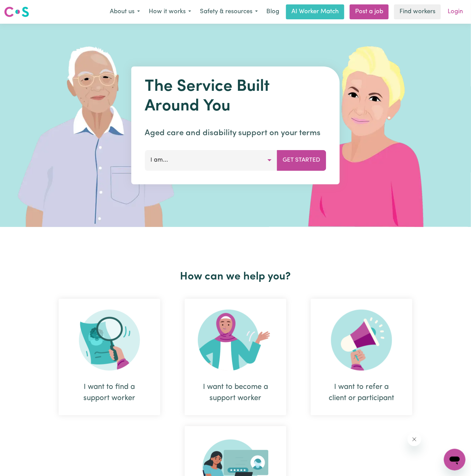 The image size is (471, 476). I want to click on a: Blog, so click(273, 12).